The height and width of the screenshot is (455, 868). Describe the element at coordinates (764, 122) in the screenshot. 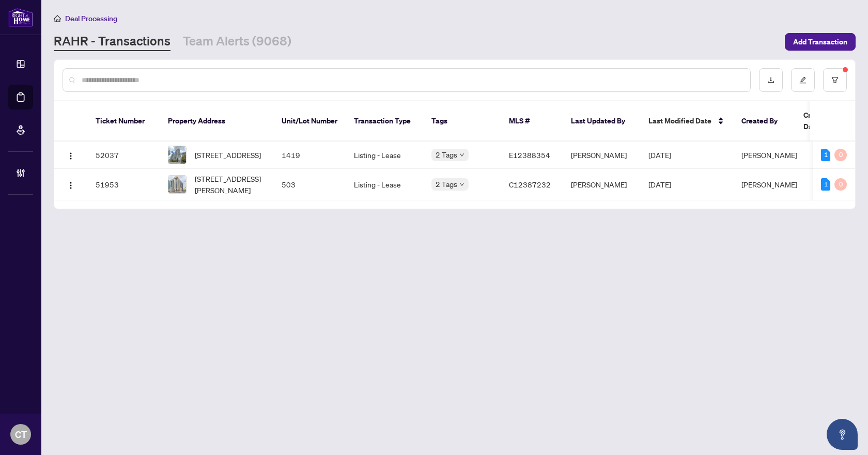

I see `th: Created By` at that location.